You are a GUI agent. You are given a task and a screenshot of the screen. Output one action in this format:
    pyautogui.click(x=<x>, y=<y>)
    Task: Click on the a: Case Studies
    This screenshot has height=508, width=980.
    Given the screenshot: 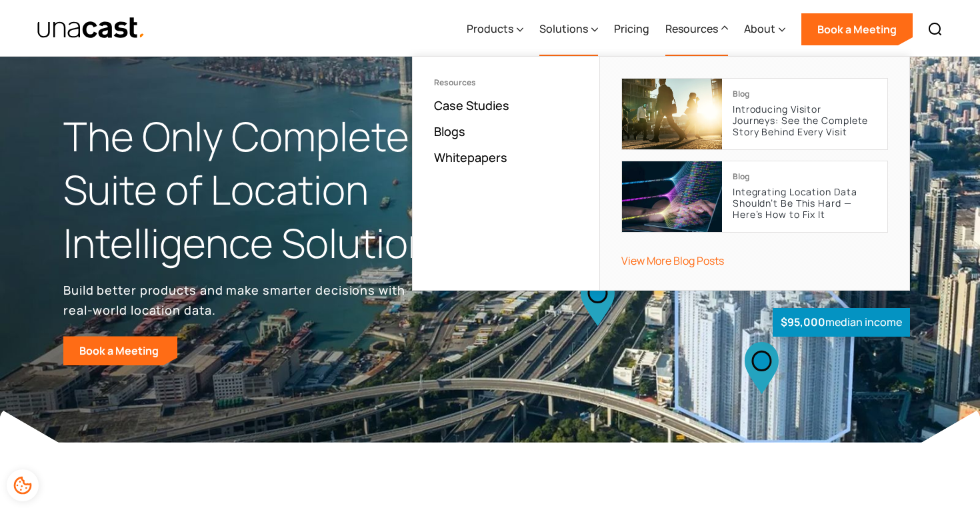 What is the action you would take?
    pyautogui.click(x=471, y=105)
    